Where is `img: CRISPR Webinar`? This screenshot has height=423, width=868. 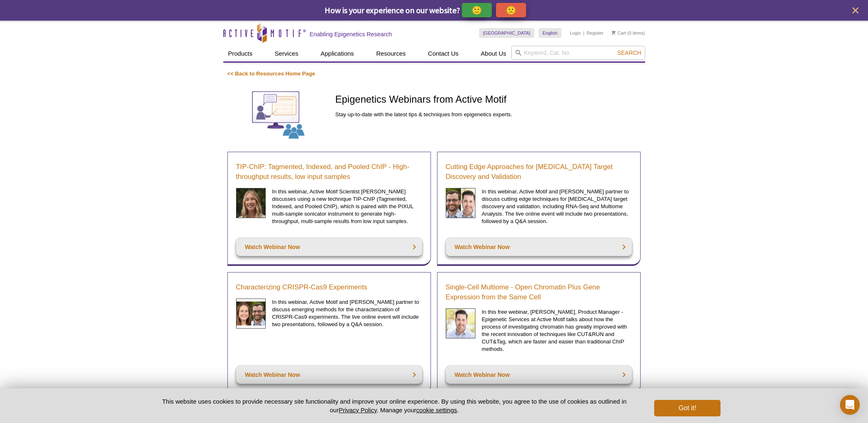 img: CRISPR Webinar is located at coordinates (251, 313).